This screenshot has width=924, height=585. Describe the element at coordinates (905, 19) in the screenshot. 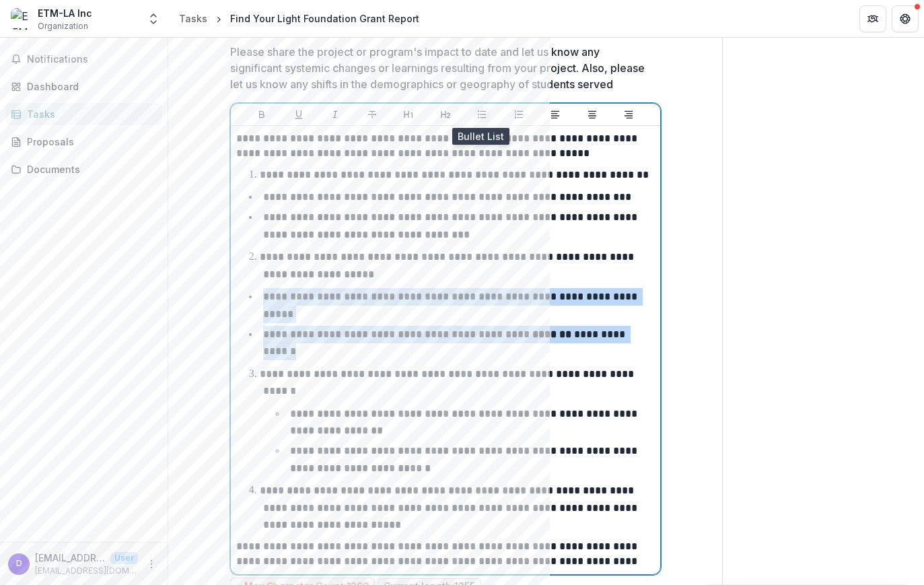

I see `button: Get Help` at that location.